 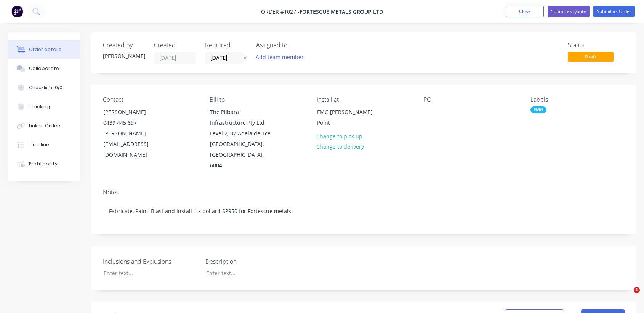 What do you see at coordinates (44, 69) in the screenshot?
I see `button: Collaborate` at bounding box center [44, 69].